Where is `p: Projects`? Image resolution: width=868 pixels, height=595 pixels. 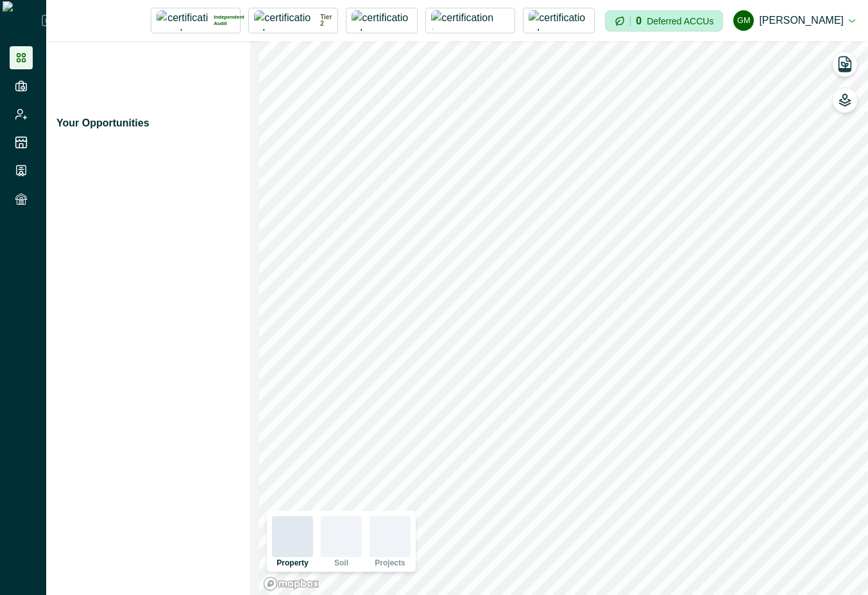 p: Projects is located at coordinates (389, 562).